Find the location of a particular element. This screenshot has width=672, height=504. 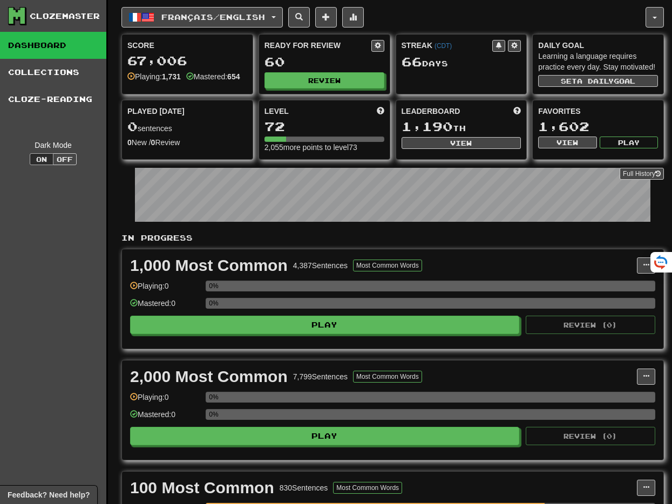

div: 4,387 Sentences is located at coordinates (320, 266).